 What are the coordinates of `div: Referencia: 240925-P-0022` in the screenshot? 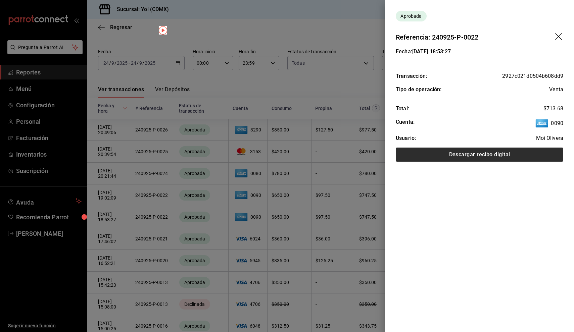 It's located at (437, 37).